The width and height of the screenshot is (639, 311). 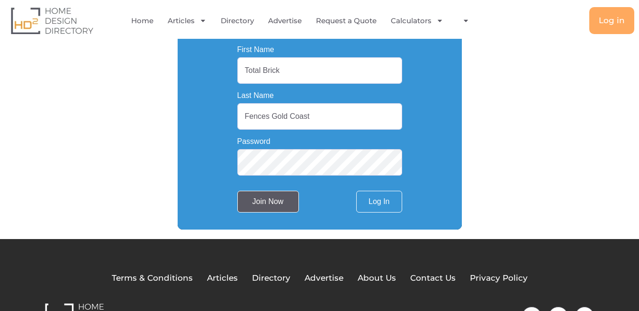 What do you see at coordinates (379, 202) in the screenshot?
I see `a: Log In` at bounding box center [379, 202].